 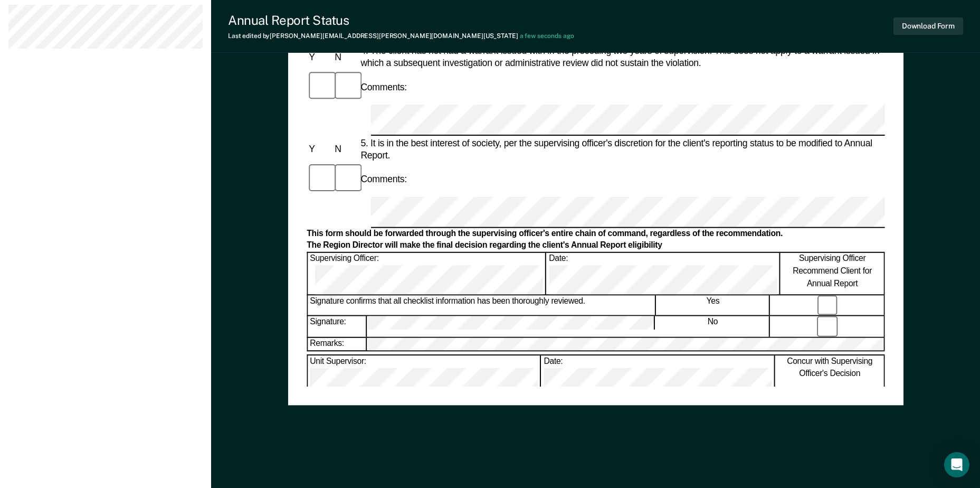 I want to click on div: Signature confirms that all checklist information has been thoroughly reviewed., so click(x=481, y=305).